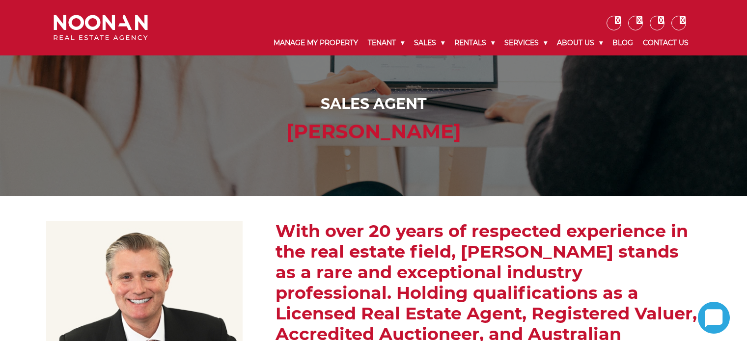 Image resolution: width=747 pixels, height=341 pixels. I want to click on a: Contact Us, so click(665, 43).